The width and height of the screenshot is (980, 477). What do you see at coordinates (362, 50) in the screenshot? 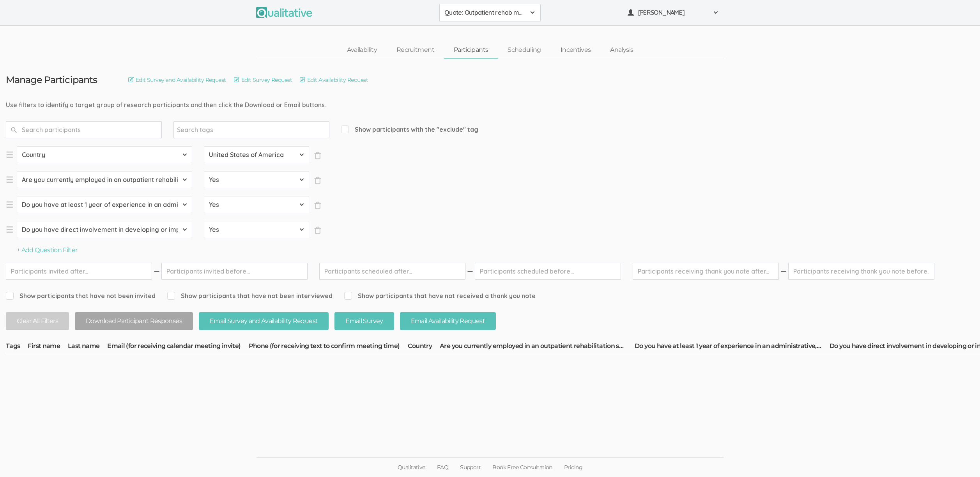
I see `a: Availability` at bounding box center [362, 50].